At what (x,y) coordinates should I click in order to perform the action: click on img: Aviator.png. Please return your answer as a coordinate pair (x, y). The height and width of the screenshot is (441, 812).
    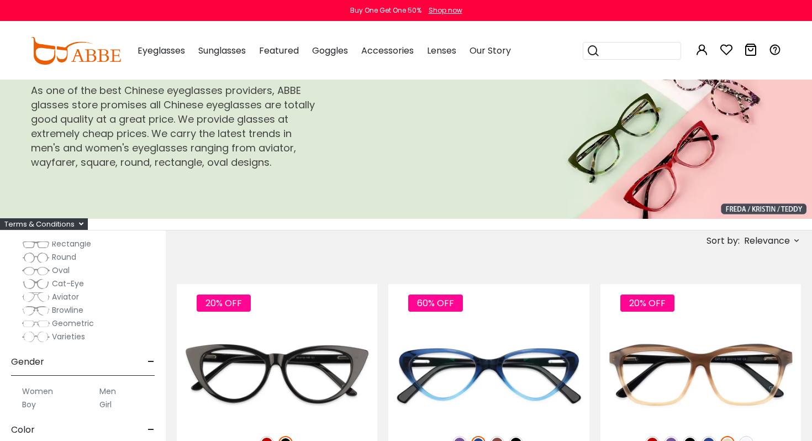
    Looking at the image, I should click on (36, 297).